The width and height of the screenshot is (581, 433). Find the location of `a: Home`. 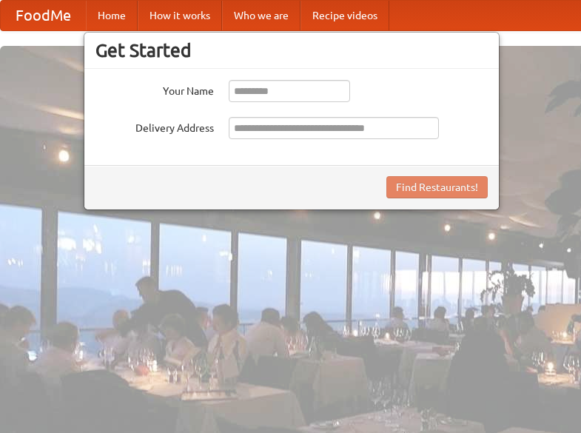

a: Home is located at coordinates (112, 16).